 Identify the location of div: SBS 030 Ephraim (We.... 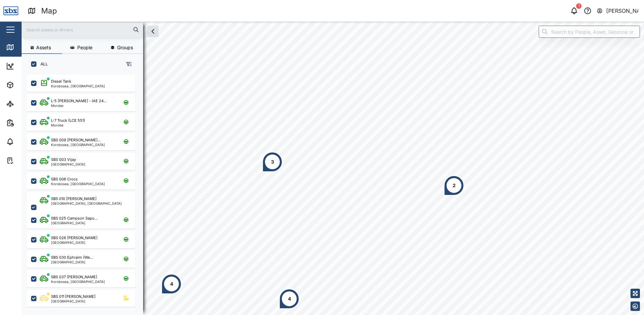
(72, 258).